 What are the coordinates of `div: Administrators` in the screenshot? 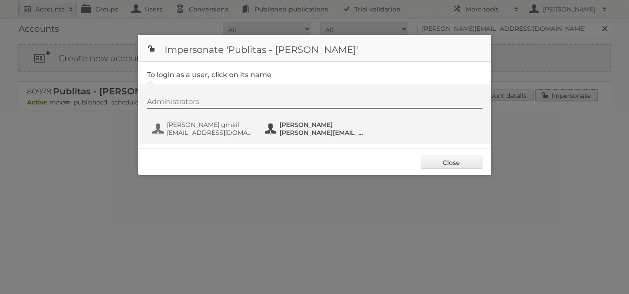 It's located at (314, 103).